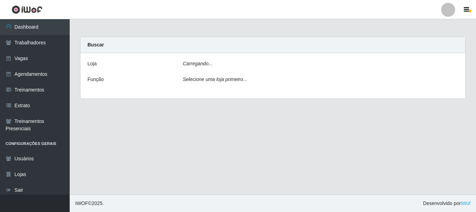  What do you see at coordinates (96, 79) in the screenshot?
I see `label: Função` at bounding box center [96, 79].